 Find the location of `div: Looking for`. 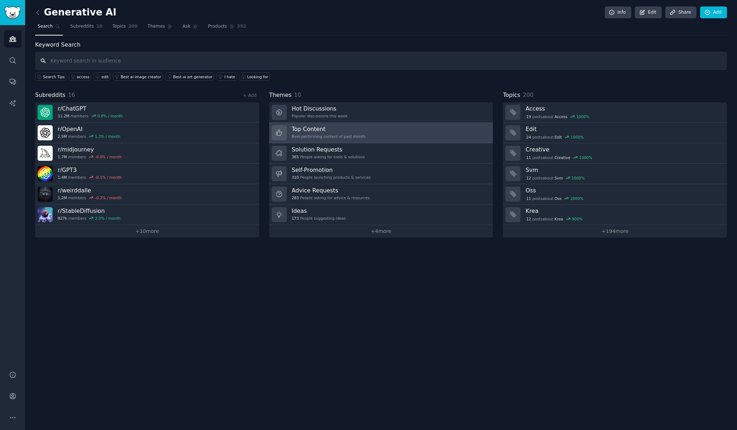

div: Looking for is located at coordinates (258, 77).